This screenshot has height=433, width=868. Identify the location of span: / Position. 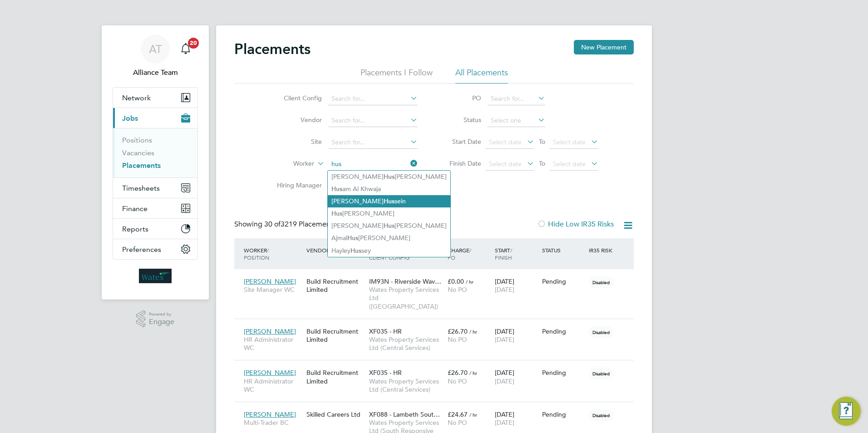
(257, 254).